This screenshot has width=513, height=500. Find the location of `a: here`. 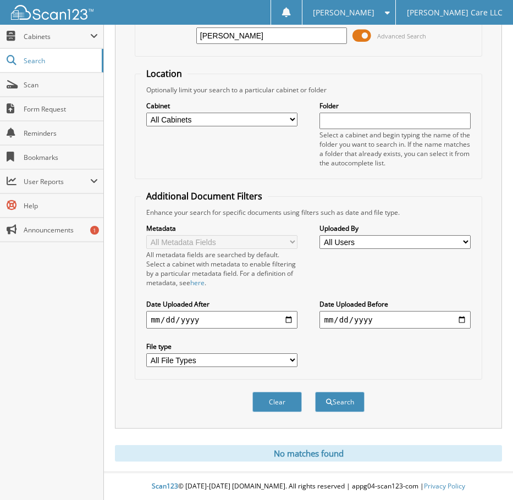

a: here is located at coordinates (197, 282).